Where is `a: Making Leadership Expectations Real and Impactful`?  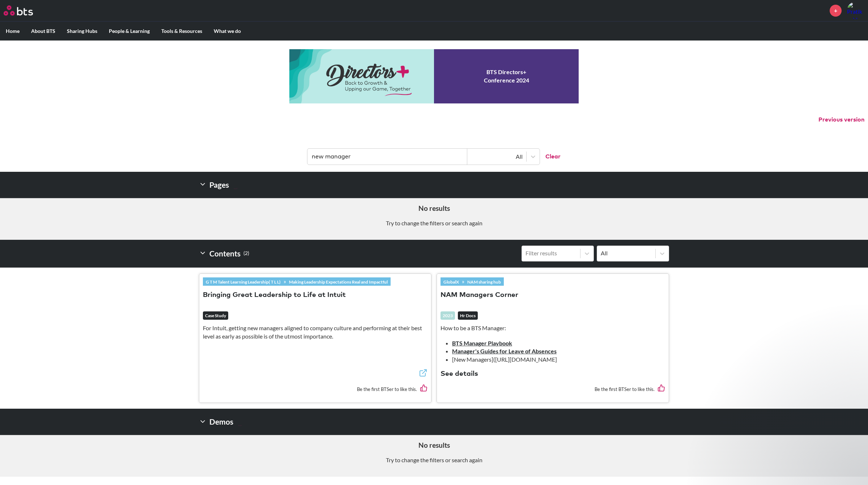 a: Making Leadership Expectations Real and Impactful is located at coordinates (338, 281).